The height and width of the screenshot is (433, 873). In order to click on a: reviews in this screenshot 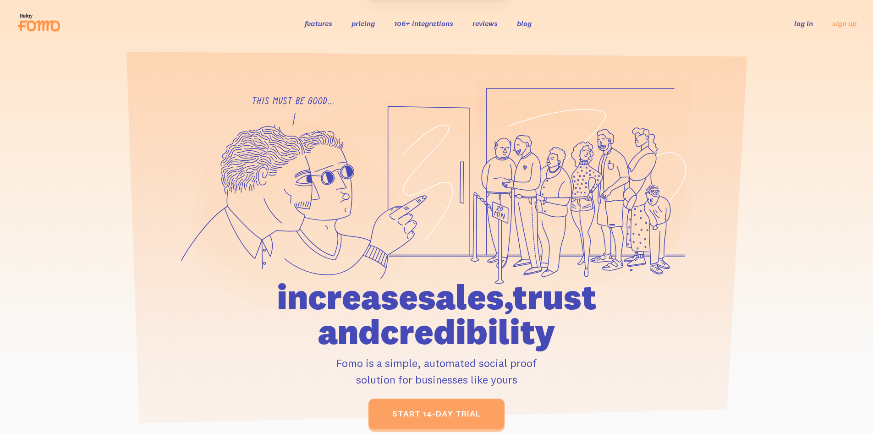, I will do `click(485, 23)`.